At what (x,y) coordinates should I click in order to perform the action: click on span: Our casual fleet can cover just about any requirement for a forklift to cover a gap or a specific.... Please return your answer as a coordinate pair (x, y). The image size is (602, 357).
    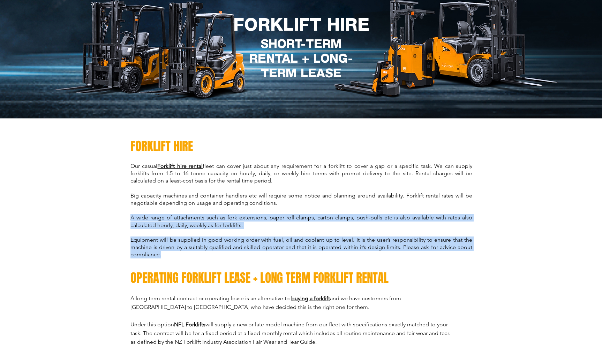
    Looking at the image, I should click on (301, 173).